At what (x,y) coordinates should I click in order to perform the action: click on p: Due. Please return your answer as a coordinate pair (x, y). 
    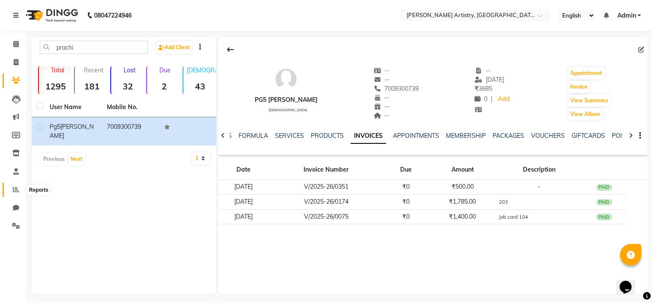
    Looking at the image, I should click on (165, 70).